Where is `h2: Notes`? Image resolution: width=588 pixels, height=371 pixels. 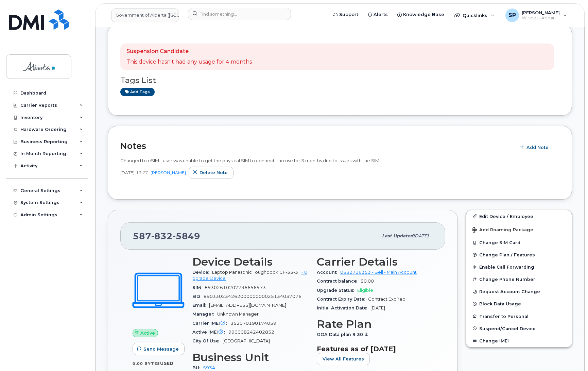 h2: Notes is located at coordinates (316, 146).